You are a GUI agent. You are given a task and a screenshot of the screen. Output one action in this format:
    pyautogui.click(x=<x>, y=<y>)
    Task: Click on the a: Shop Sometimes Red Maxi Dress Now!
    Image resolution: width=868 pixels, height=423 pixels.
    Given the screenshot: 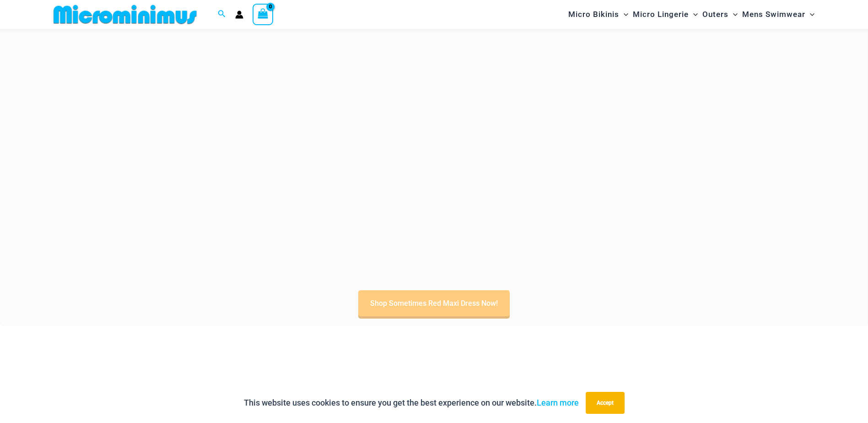 What is the action you would take?
    pyautogui.click(x=434, y=303)
    